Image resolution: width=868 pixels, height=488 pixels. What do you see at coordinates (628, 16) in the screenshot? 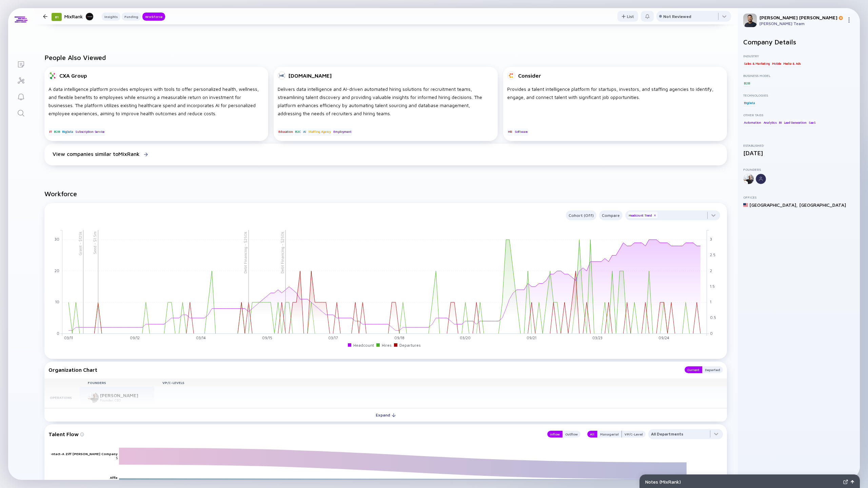
I see `button: List` at bounding box center [628, 16].